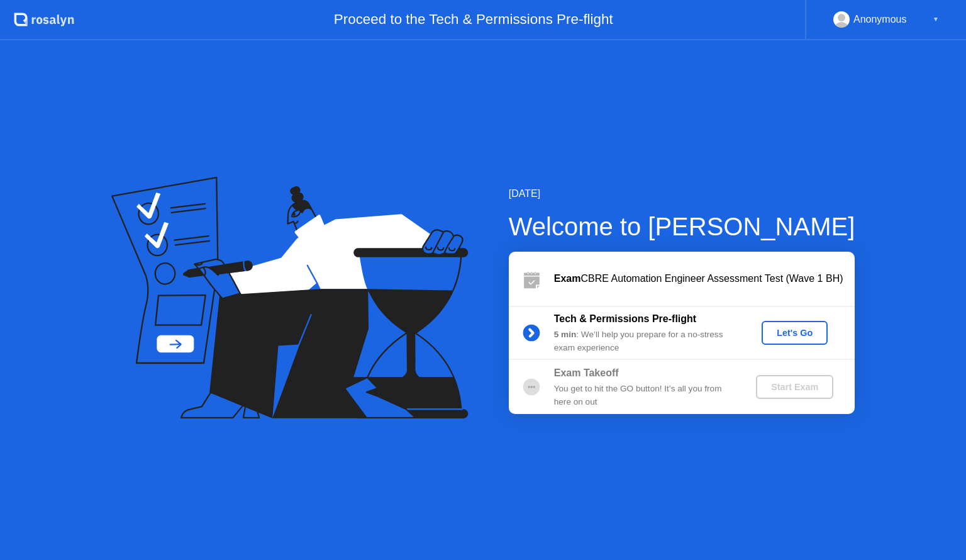  I want to click on div: Let's Go, so click(794, 333).